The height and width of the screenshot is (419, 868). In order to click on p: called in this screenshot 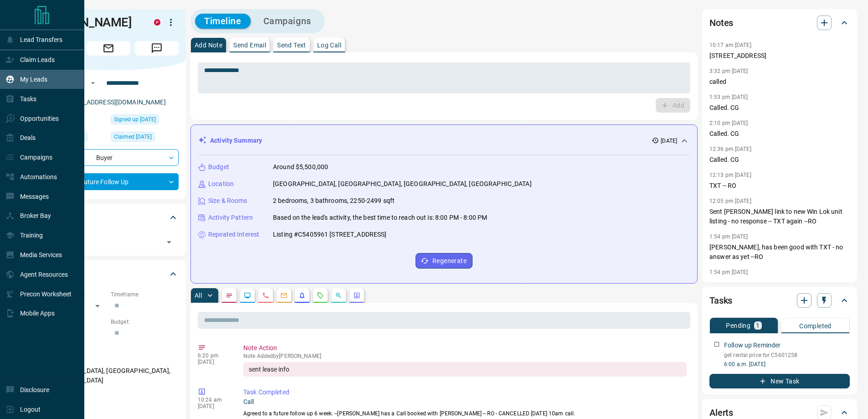, I will do `click(779, 82)`.